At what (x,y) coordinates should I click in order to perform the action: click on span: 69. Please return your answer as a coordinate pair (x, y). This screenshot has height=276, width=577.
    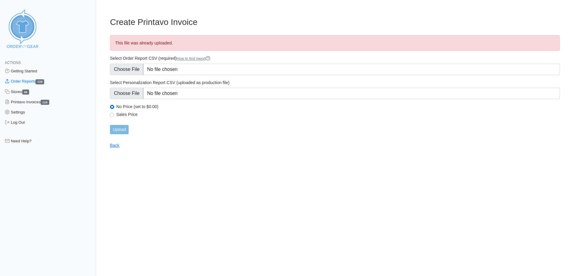
    Looking at the image, I should click on (26, 92).